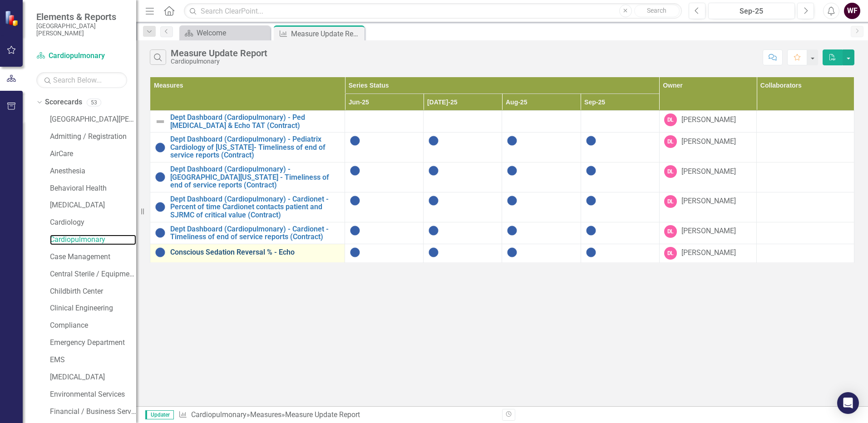 The image size is (868, 423). I want to click on span: Updater, so click(159, 415).